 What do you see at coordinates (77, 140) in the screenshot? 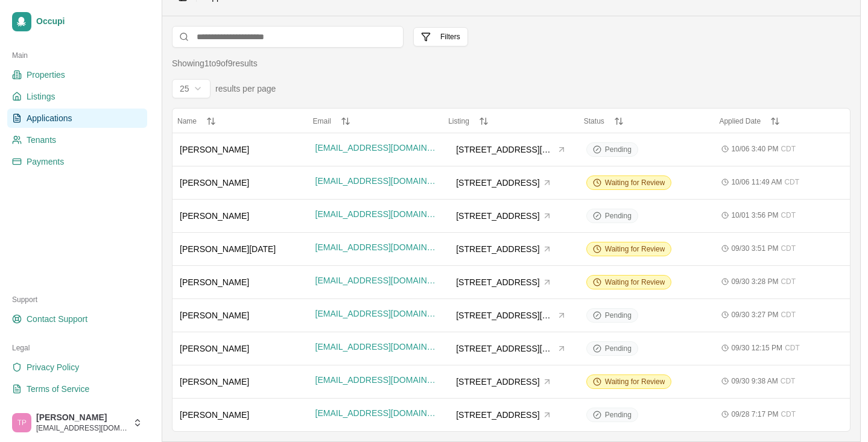
I see `a: Tenants` at bounding box center [77, 140].